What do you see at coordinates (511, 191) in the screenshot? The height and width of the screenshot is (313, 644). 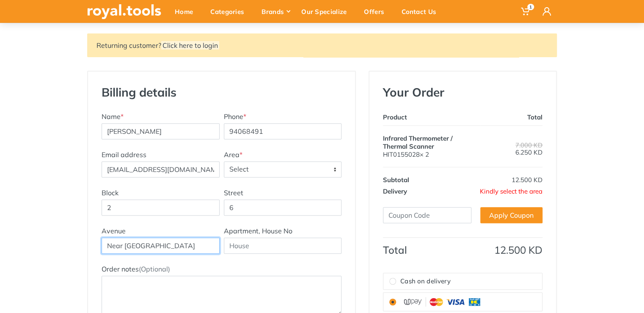 I see `span: Kindly select the area` at bounding box center [511, 191].